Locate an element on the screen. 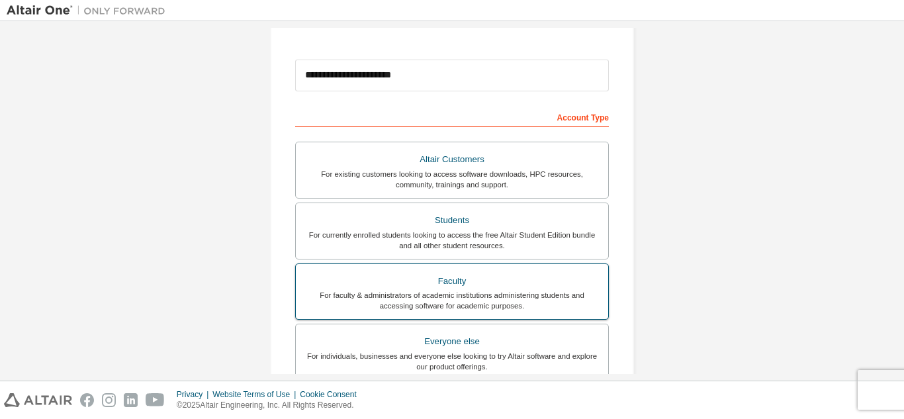  img: facebook.svg is located at coordinates (87, 399).